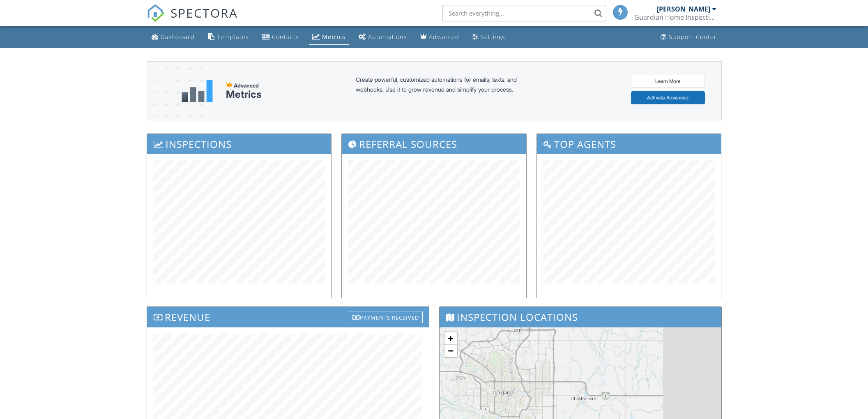 The height and width of the screenshot is (419, 868). I want to click on a: Payments Received, so click(386, 315).